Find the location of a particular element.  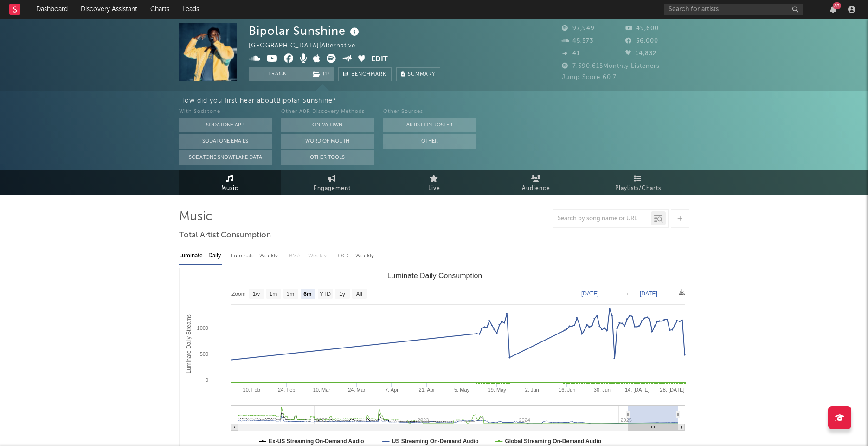

a: Benchmark is located at coordinates (365, 74).